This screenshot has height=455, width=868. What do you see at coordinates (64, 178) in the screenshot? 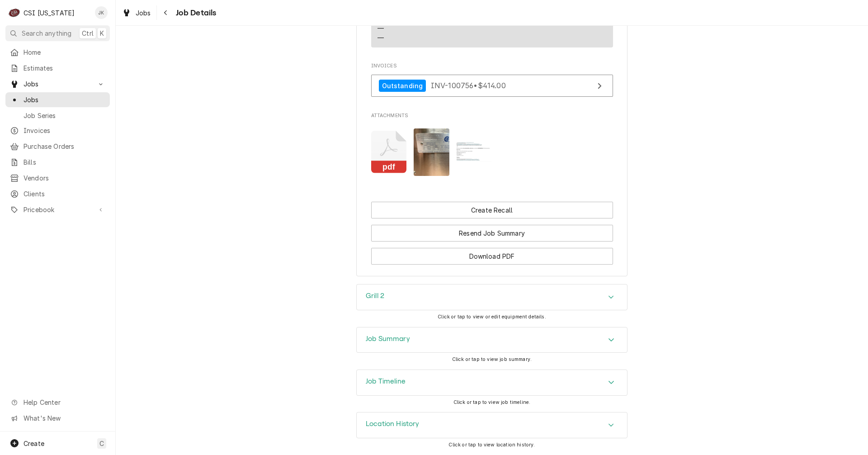
I see `span: Vendors` at bounding box center [64, 178].